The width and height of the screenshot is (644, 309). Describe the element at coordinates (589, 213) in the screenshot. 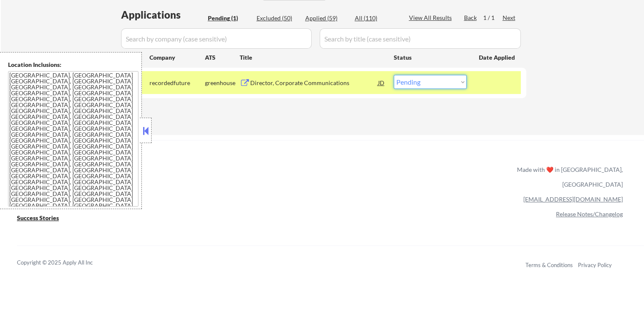

I see `a: Release Notes/Changelog` at that location.